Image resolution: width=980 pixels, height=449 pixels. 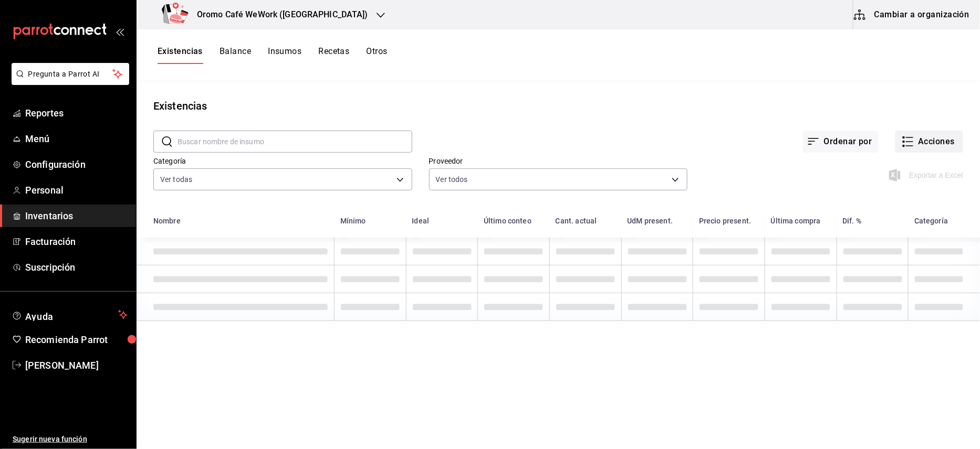 I want to click on button: Acciones, so click(x=929, y=142).